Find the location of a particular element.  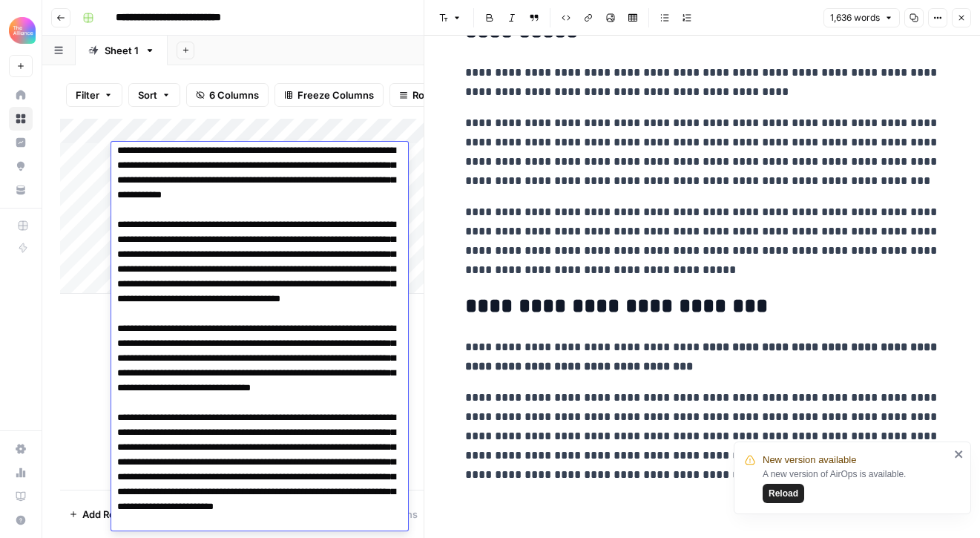

a: Sheet 1 is located at coordinates (122, 51).